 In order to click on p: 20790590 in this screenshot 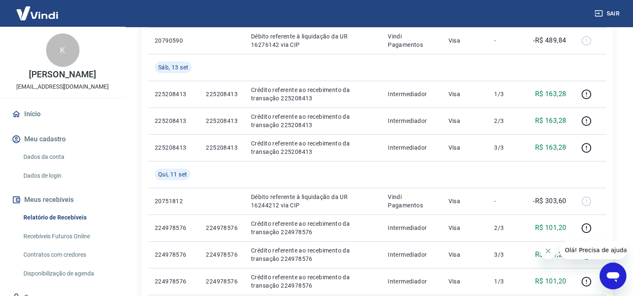, I will do `click(174, 41)`.